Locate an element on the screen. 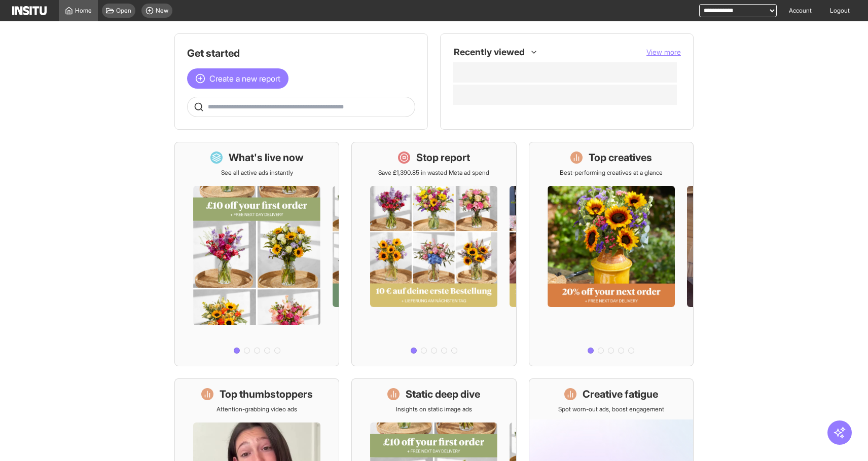  h1: Stop report is located at coordinates (443, 157).